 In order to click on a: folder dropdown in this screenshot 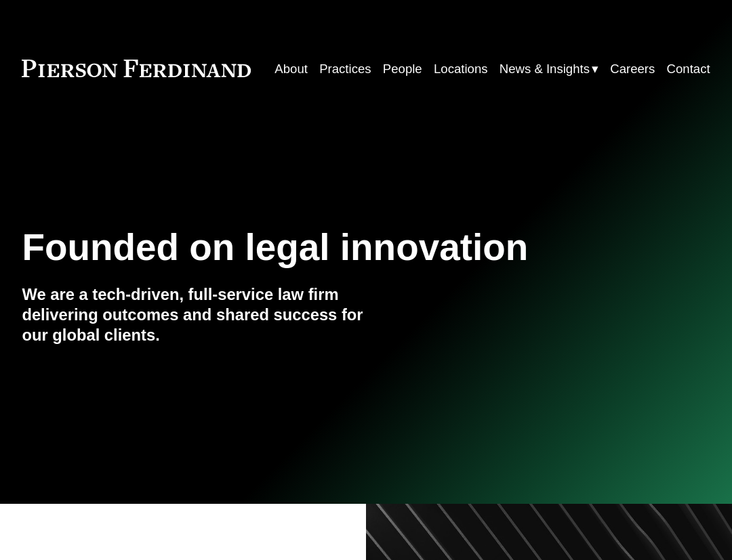, I will do `click(549, 68)`.